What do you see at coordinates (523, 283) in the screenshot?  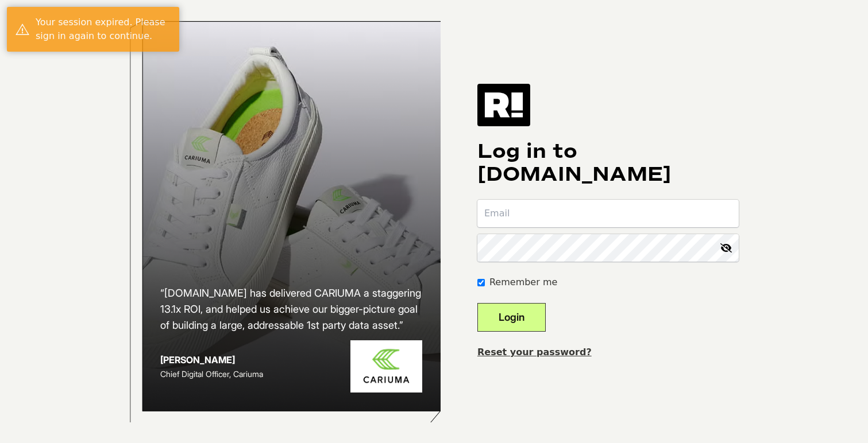 I see `label: Remember me` at bounding box center [523, 283].